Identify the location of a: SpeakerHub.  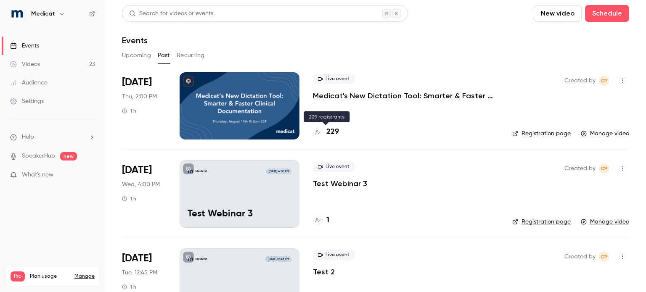
(38, 156).